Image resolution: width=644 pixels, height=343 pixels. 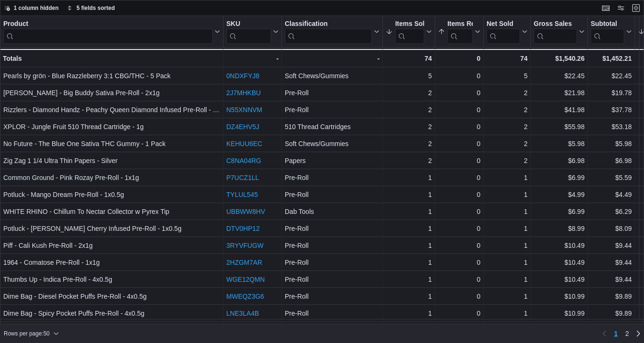 What do you see at coordinates (243, 127) in the screenshot?
I see `a: DZ4EHV5J` at bounding box center [243, 127].